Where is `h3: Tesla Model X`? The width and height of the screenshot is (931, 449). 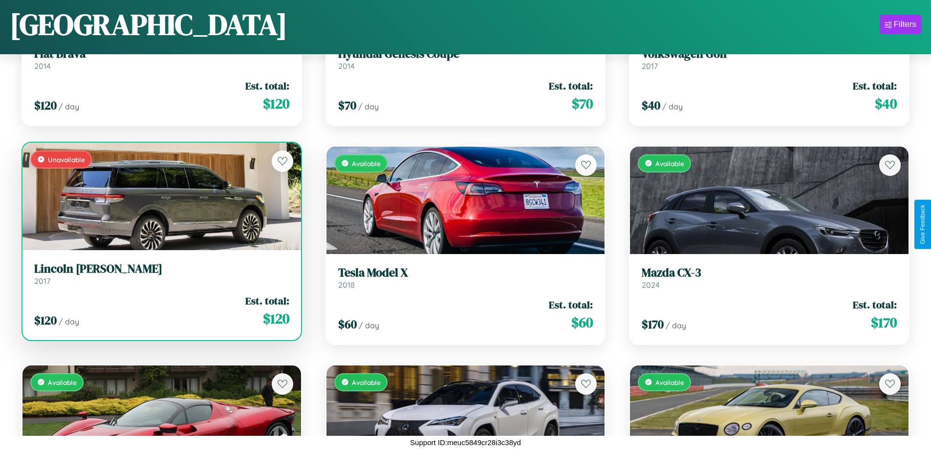 h3: Tesla Model X is located at coordinates (466, 273).